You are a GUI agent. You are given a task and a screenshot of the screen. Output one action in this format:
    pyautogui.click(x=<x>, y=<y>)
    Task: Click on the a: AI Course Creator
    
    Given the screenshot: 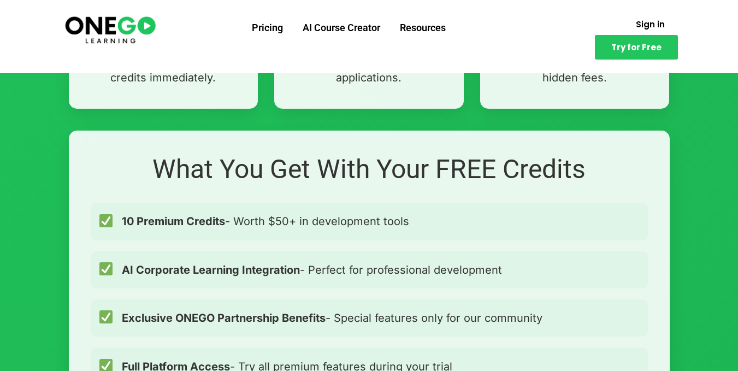 What is the action you would take?
    pyautogui.click(x=342, y=28)
    